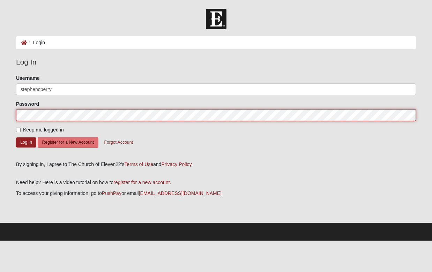  Describe the element at coordinates (216, 62) in the screenshot. I see `legend: Log In` at that location.